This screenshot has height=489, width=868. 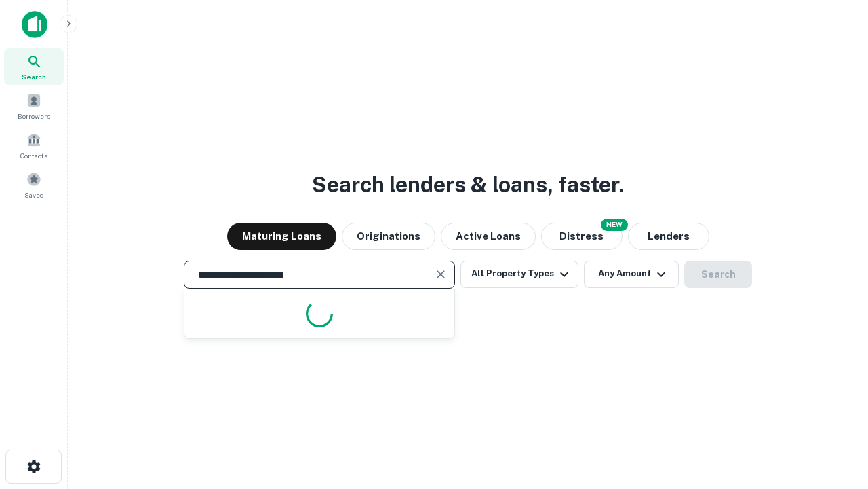 What do you see at coordinates (34, 77) in the screenshot?
I see `span: Search` at bounding box center [34, 77].